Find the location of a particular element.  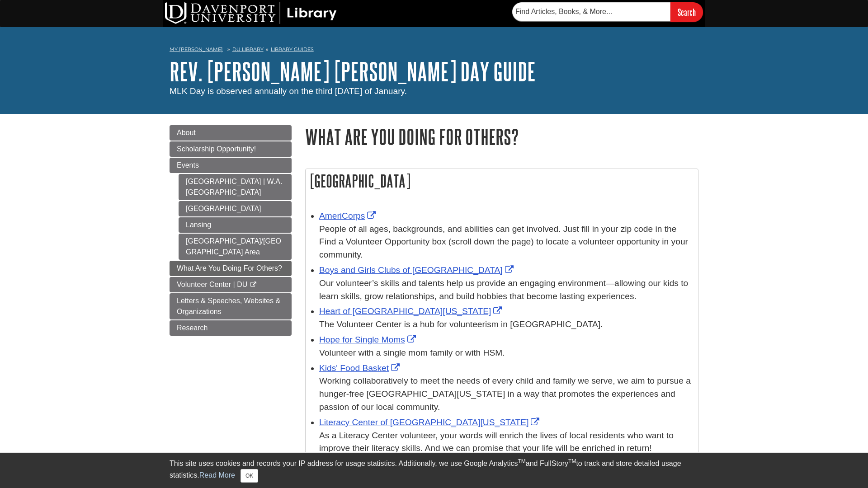

div: People of all ages, backgrounds, and abilities can get involved. Just fill in your zip code in th... is located at coordinates (506, 243).